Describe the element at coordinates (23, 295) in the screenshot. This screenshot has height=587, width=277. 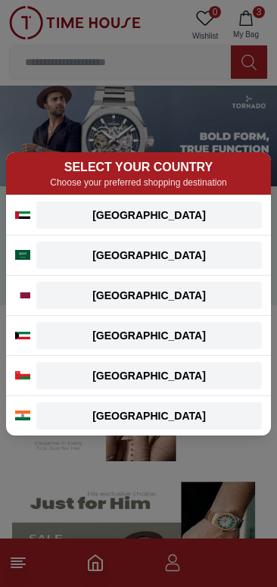
I see `img: Qatar flag` at that location.